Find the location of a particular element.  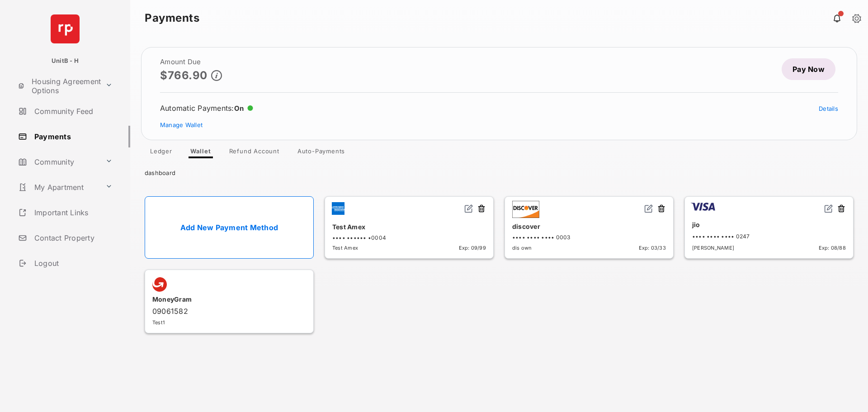

a: Add New Payment Method is located at coordinates (229, 228).